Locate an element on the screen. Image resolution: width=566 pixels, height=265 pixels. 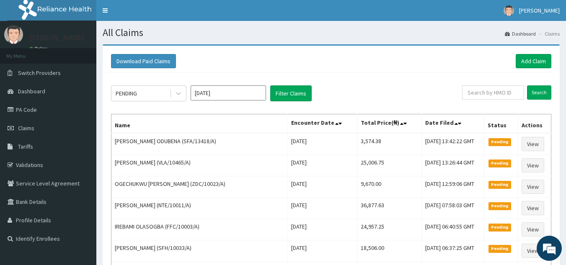
td: 9,670.00 is located at coordinates (390, 187).